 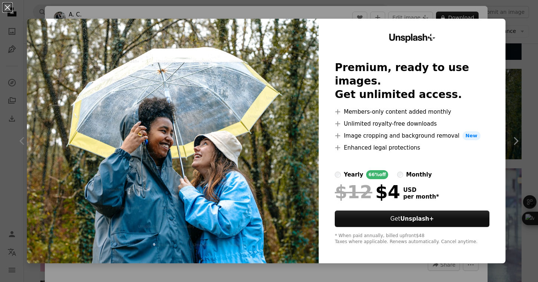 What do you see at coordinates (412, 81) in the screenshot?
I see `h2: Premium, ready to use images. Get unlimited access.` at bounding box center [412, 81].